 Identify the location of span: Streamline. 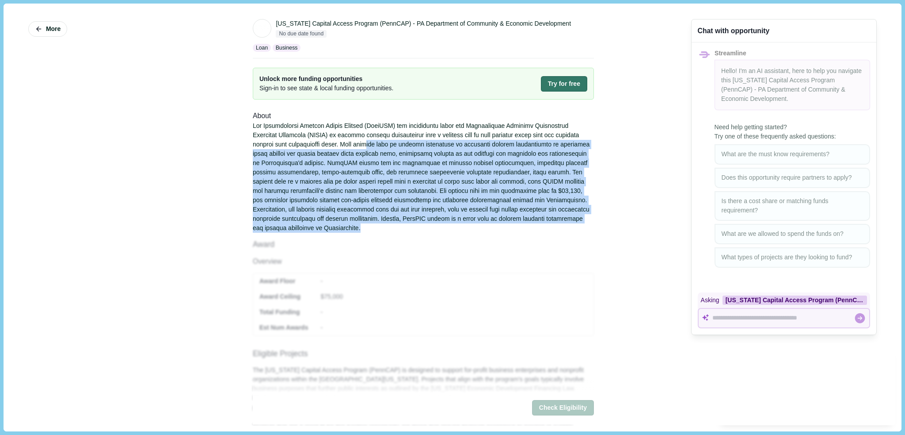
(731, 53).